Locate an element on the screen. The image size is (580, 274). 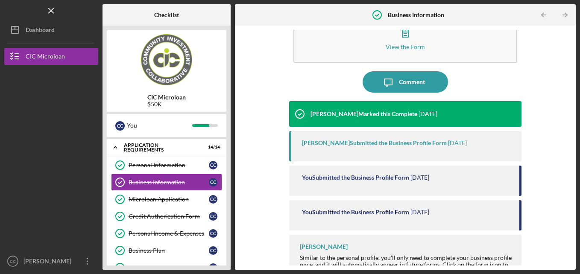
b: Checklist is located at coordinates (167, 15).